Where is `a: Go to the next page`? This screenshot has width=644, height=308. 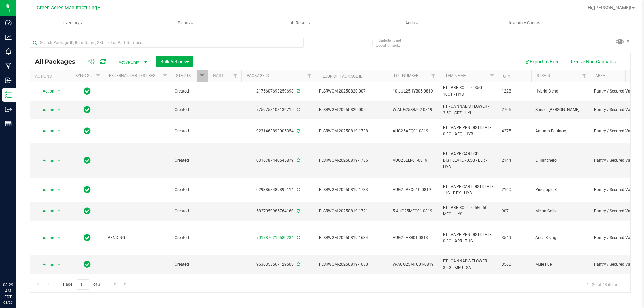 a: Go to the next page is located at coordinates (115, 283).